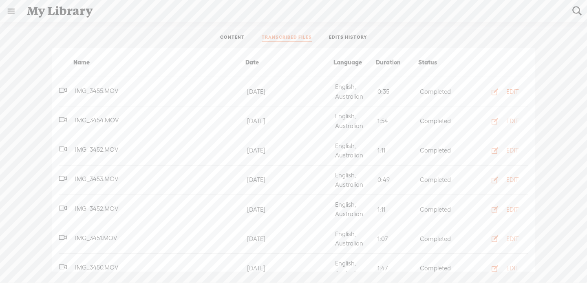 The width and height of the screenshot is (587, 283). I want to click on div: 0:49, so click(397, 180).